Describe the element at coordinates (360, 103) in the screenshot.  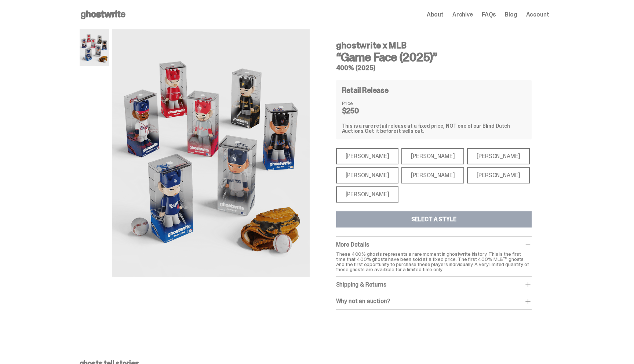
I see `dt: Price` at that location.